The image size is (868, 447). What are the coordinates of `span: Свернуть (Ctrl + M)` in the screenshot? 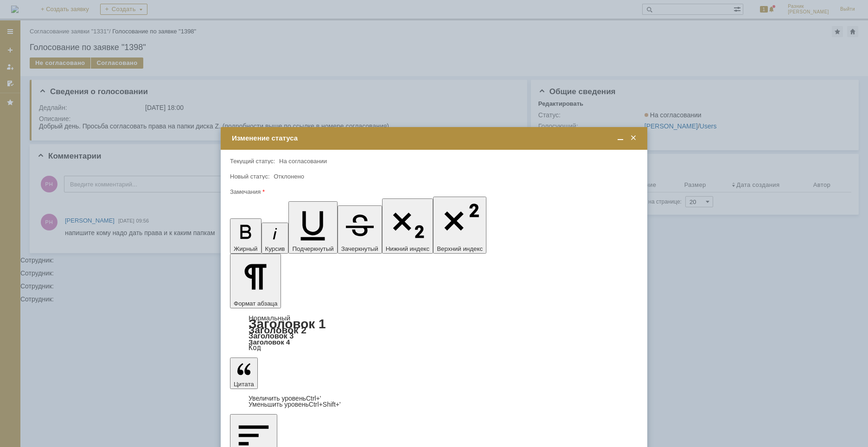 It's located at (620, 138).